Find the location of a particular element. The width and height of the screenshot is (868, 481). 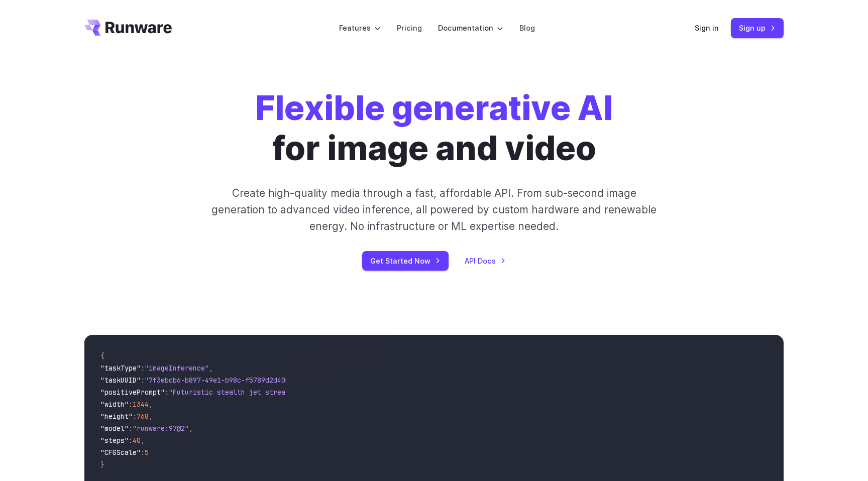

label: Features is located at coordinates (360, 28).